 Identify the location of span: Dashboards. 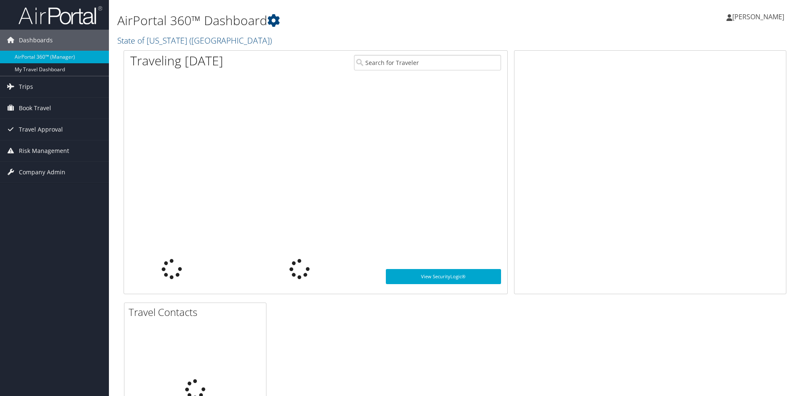
(36, 40).